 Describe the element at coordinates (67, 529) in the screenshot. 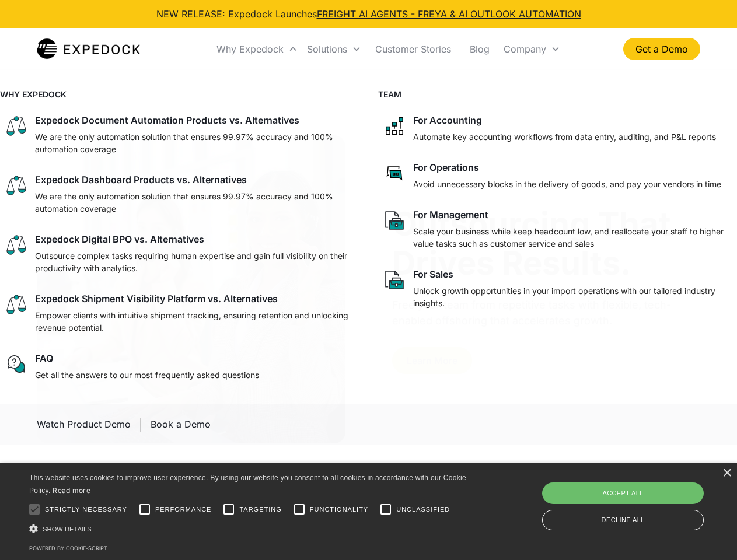

I see `span: Show details` at that location.